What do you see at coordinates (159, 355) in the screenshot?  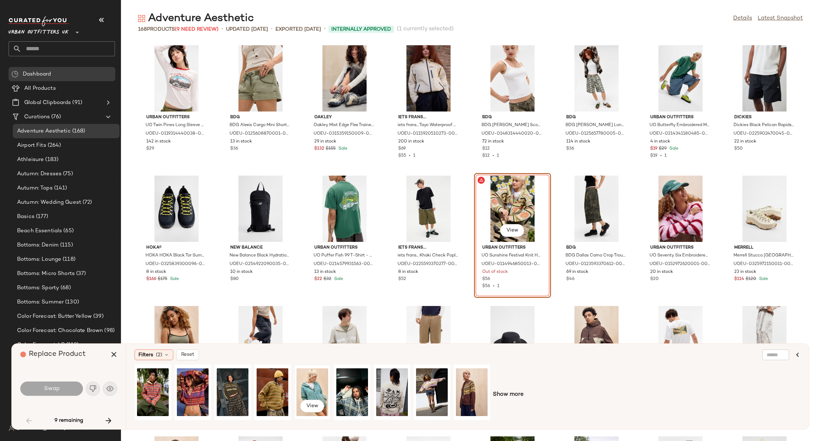 I see `span: (2)` at bounding box center [159, 355].